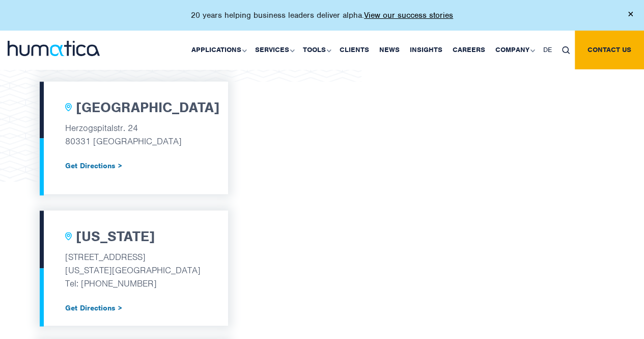 This screenshot has width=644, height=339. I want to click on a: View our success stories, so click(408, 15).